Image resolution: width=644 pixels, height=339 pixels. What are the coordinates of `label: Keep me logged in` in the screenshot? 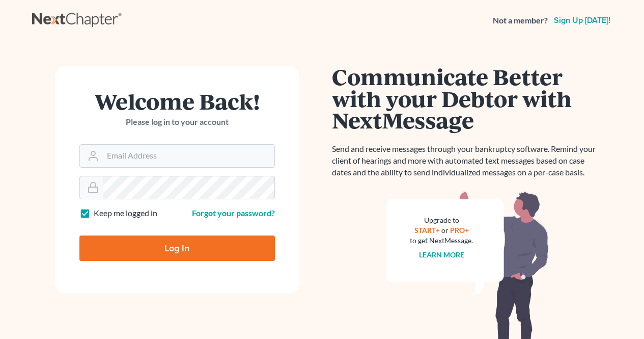 It's located at (125, 213).